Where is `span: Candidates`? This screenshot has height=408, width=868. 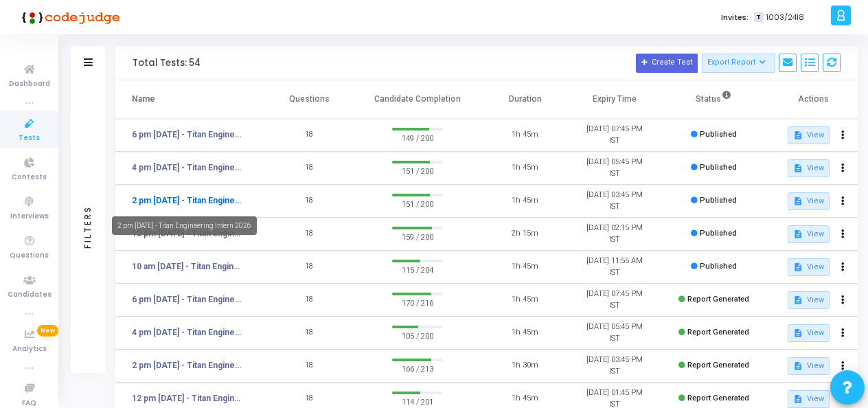
span: Candidates is located at coordinates (30, 295).